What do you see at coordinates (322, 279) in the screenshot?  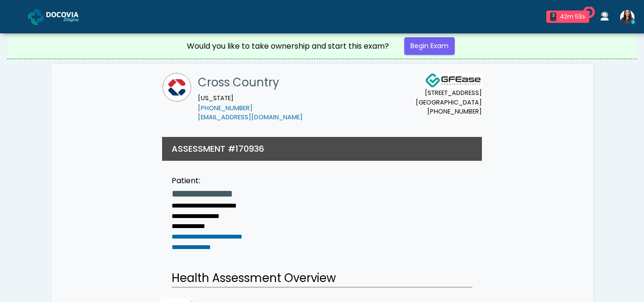 I see `h2: Health Assessment Overview` at bounding box center [322, 279].